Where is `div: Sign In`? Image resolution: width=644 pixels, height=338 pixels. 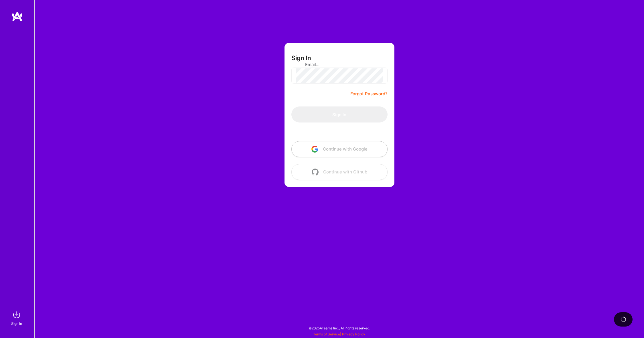 div: Sign In is located at coordinates (17, 324).